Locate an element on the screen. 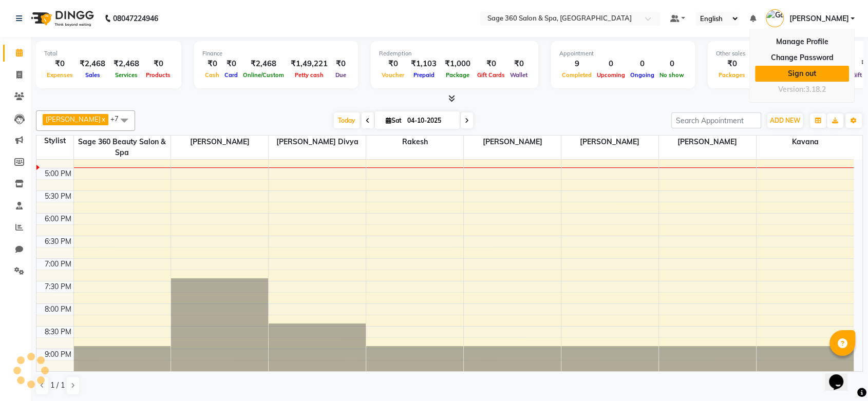 Image resolution: width=868 pixels, height=401 pixels. span: Kavana is located at coordinates (804, 142).